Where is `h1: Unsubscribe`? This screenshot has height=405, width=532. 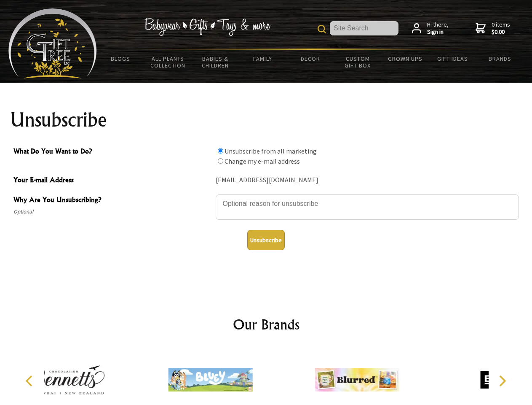 h1: Unsubscribe is located at coordinates (266, 120).